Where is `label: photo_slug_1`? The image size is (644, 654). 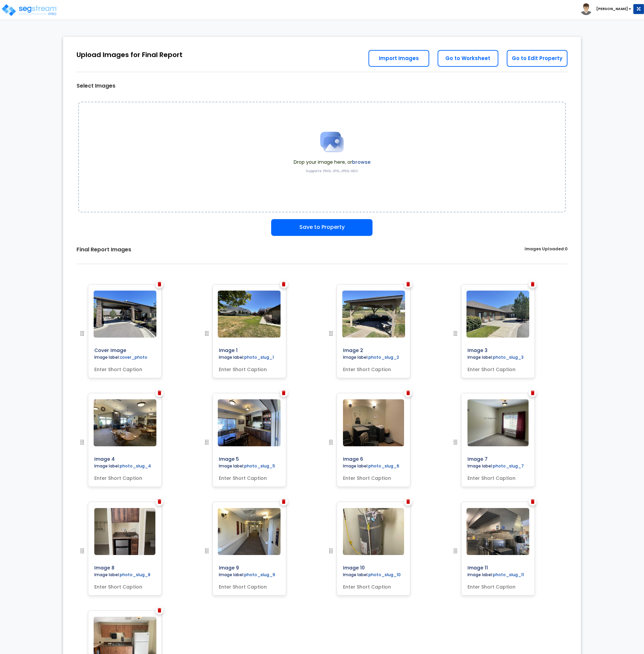 label: photo_slug_1 is located at coordinates (259, 357).